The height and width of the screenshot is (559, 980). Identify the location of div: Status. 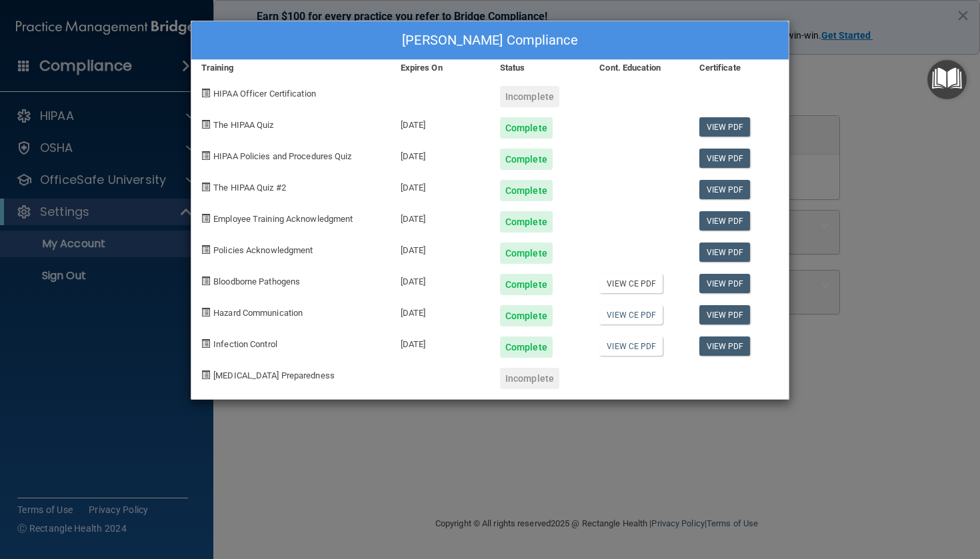
(539, 68).